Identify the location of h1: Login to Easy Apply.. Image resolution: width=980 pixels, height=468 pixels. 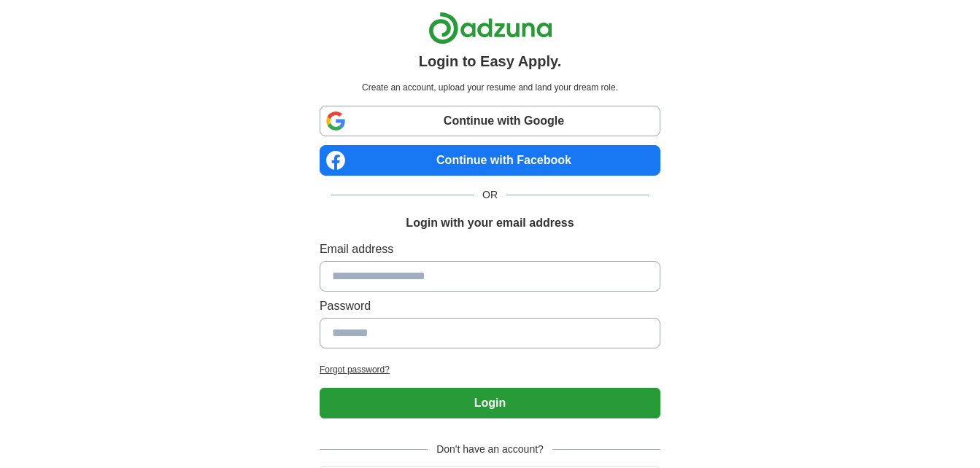
(490, 62).